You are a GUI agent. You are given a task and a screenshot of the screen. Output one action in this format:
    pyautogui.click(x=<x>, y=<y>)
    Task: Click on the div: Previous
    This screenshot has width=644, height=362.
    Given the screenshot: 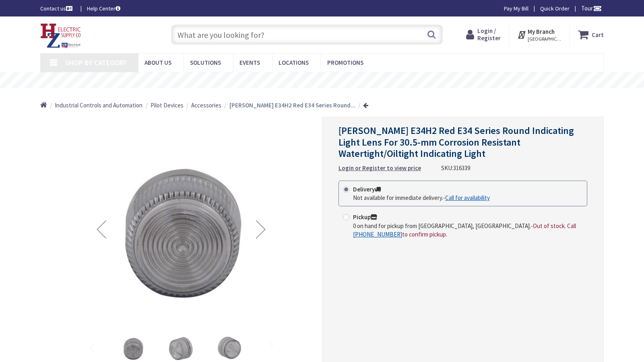 What is the action you would take?
    pyautogui.click(x=101, y=229)
    